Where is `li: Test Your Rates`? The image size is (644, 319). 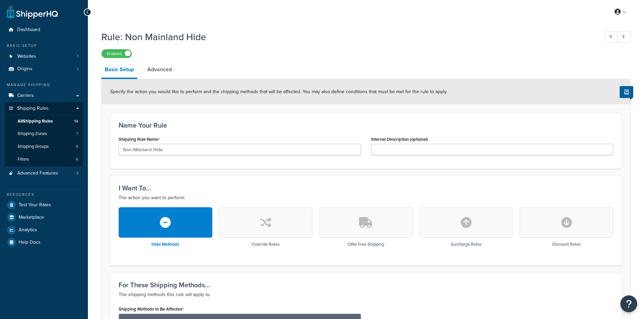 li: Test Your Rates is located at coordinates (44, 205).